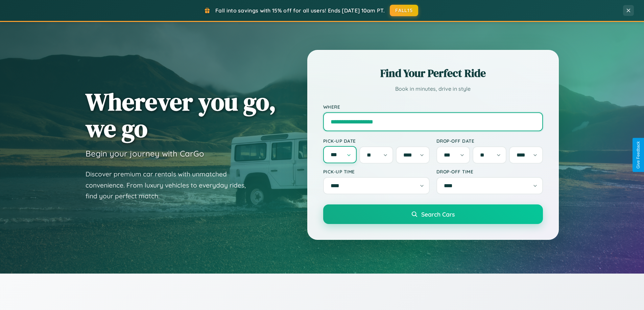 Image resolution: width=644 pixels, height=310 pixels. Describe the element at coordinates (489, 141) in the screenshot. I see `label: Drop-off Date` at that location.